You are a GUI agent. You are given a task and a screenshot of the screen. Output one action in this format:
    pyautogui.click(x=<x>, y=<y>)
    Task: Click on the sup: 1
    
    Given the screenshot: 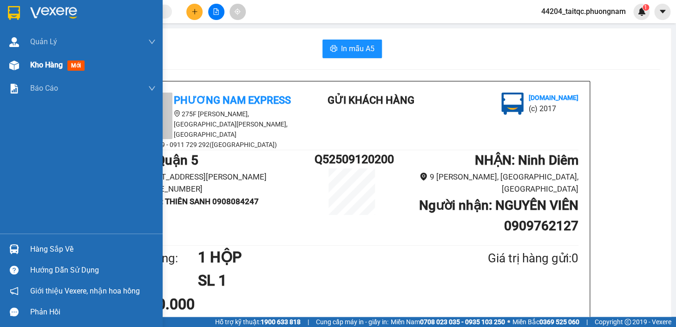 What is the action you would take?
    pyautogui.click(x=646, y=7)
    